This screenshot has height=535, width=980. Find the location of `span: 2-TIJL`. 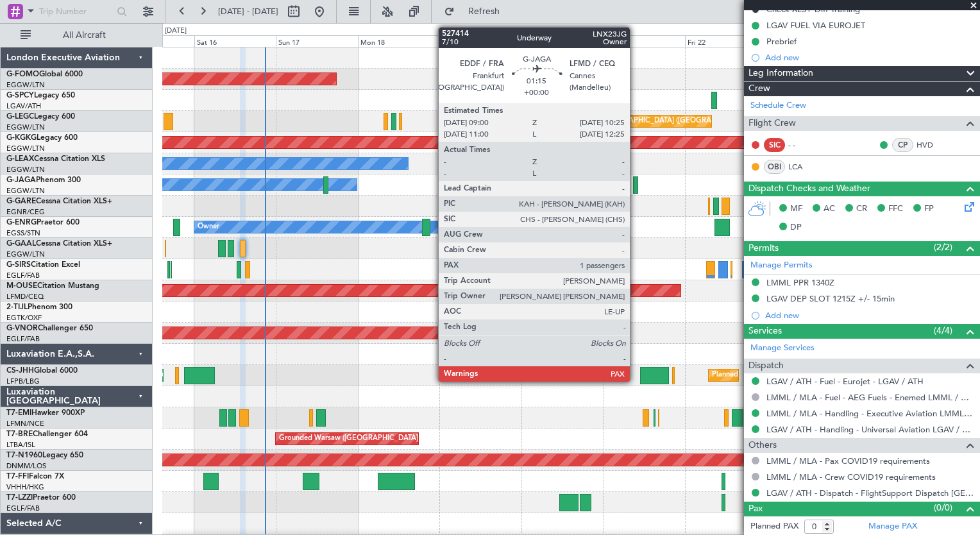

span: 2-TIJL is located at coordinates (17, 308).